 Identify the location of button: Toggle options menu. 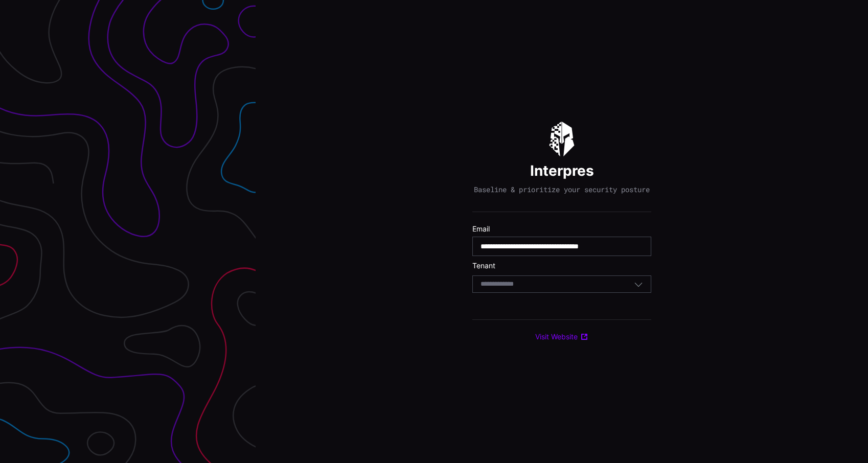
(639, 284).